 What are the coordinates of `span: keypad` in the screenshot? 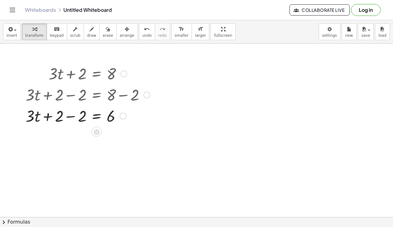 It's located at (57, 35).